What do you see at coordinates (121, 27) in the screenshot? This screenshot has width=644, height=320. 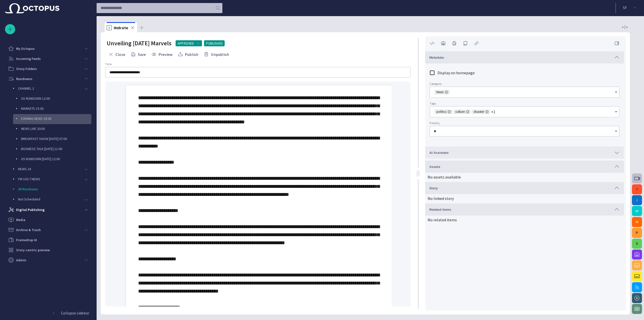 I see `div: SWebsite` at bounding box center [121, 27].